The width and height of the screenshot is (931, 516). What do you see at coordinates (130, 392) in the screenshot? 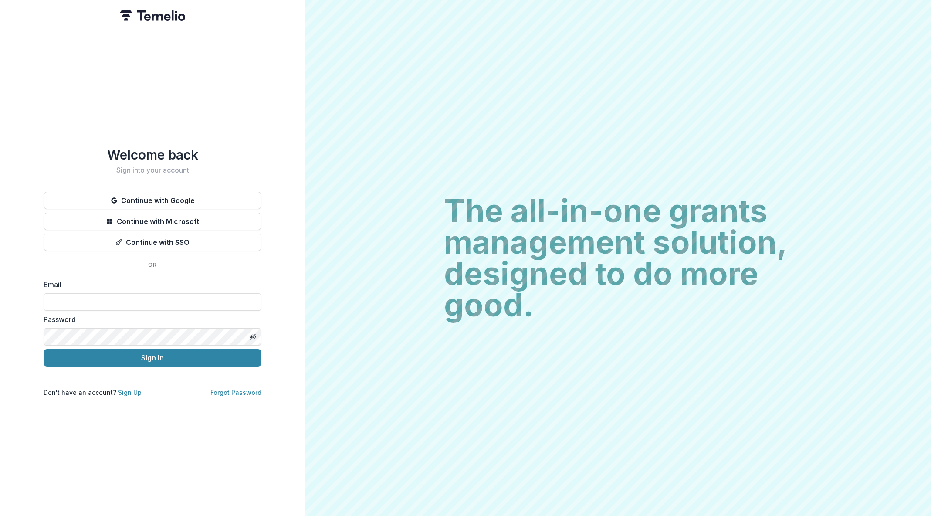
I see `a: Sign Up` at bounding box center [130, 392].